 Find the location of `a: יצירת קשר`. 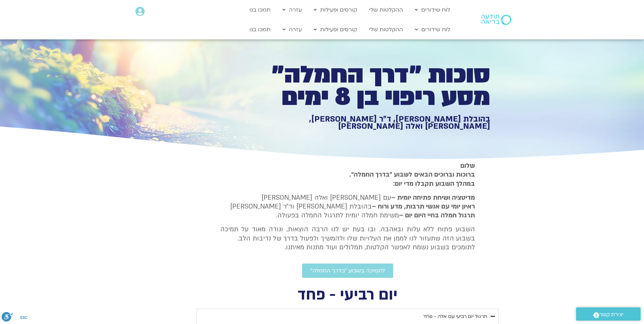

a: יצירת קשר is located at coordinates (608, 314).